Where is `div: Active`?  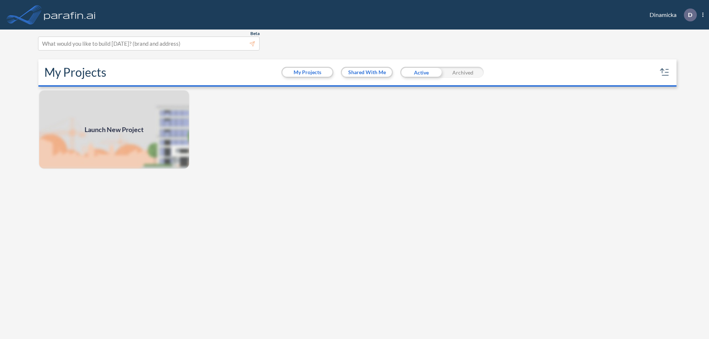 div: Active is located at coordinates (421, 72).